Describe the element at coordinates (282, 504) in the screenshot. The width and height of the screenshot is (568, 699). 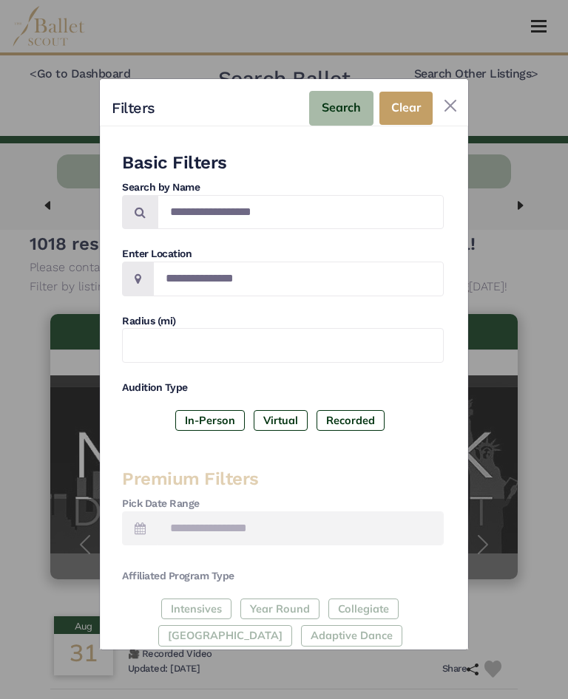
I see `h4: Pick Date Range` at that location.